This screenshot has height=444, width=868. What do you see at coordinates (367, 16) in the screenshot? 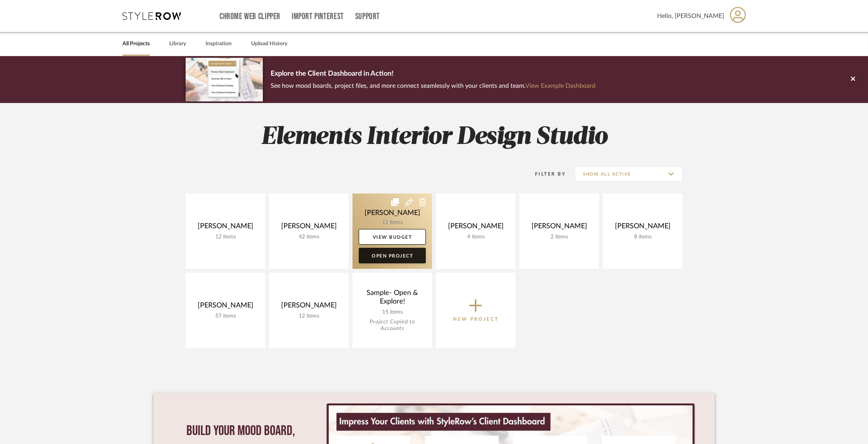
I see `a: Support` at bounding box center [367, 16].